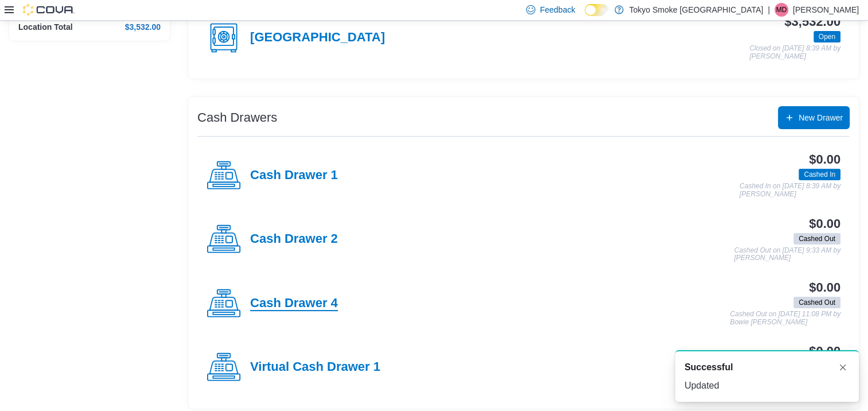  What do you see at coordinates (781, 10) in the screenshot?
I see `span: MD` at bounding box center [781, 10].